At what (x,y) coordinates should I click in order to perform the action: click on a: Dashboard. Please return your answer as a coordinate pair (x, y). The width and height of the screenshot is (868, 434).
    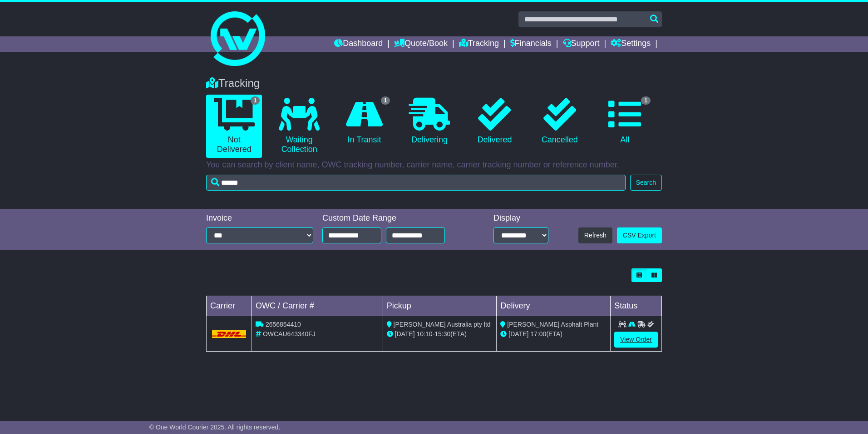
    Looking at the image, I should click on (358, 44).